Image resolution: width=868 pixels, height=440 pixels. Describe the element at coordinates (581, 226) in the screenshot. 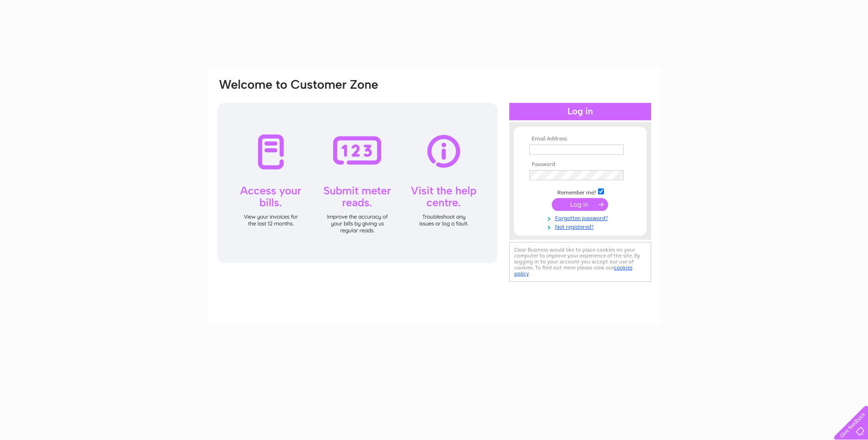

I see `a: Not registered?` at that location.